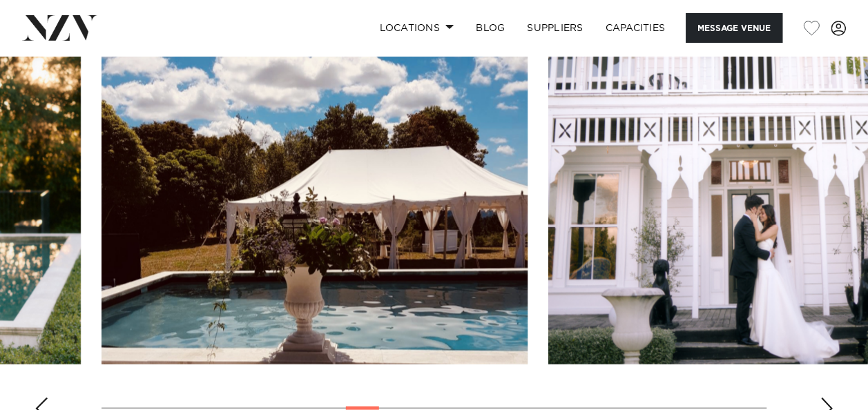  I want to click on a: Capacities, so click(635, 27).